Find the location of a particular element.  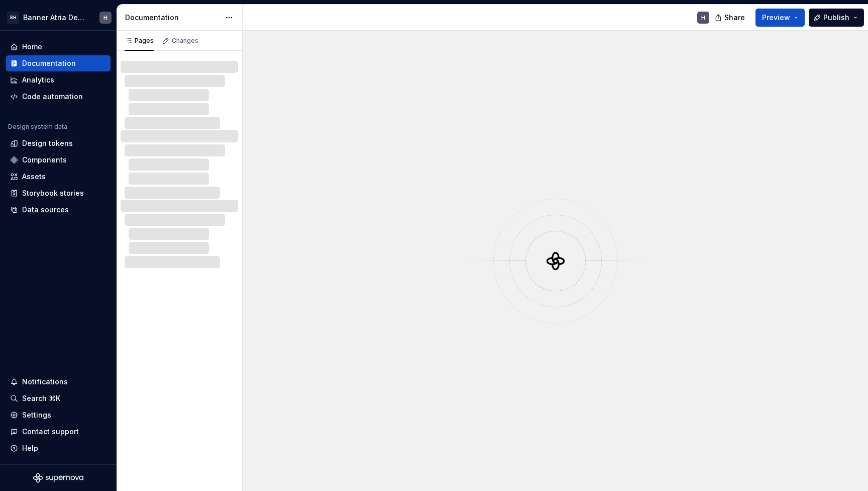

button: Share is located at coordinates (730, 17).